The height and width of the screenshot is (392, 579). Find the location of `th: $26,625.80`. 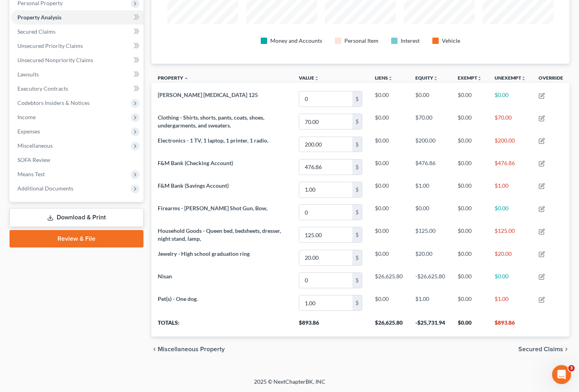

th: $26,625.80 is located at coordinates (388, 325).